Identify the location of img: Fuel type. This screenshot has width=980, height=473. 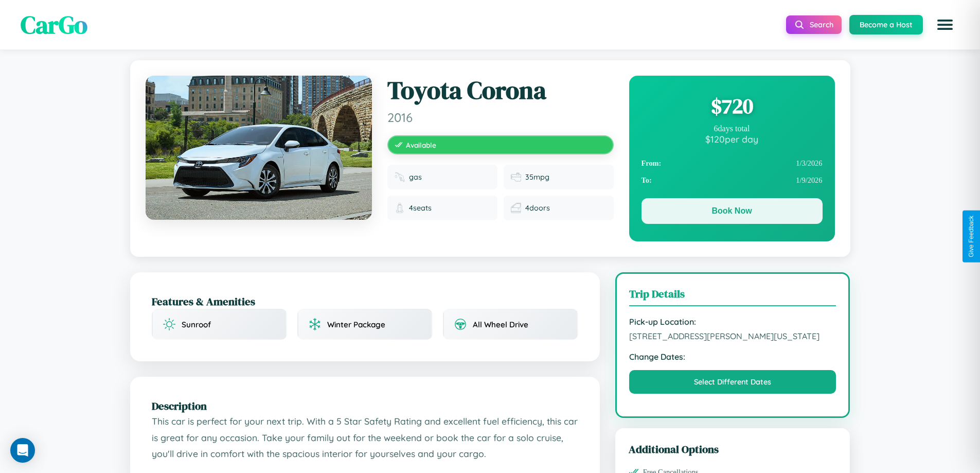
(400, 177).